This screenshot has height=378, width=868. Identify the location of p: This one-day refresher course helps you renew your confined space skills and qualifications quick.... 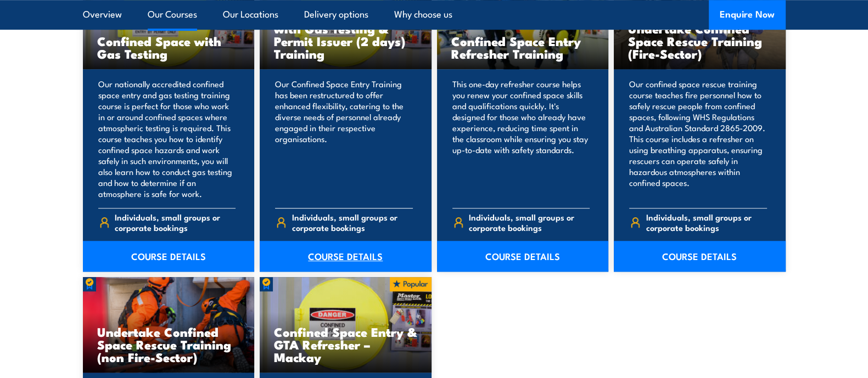
(521, 139).